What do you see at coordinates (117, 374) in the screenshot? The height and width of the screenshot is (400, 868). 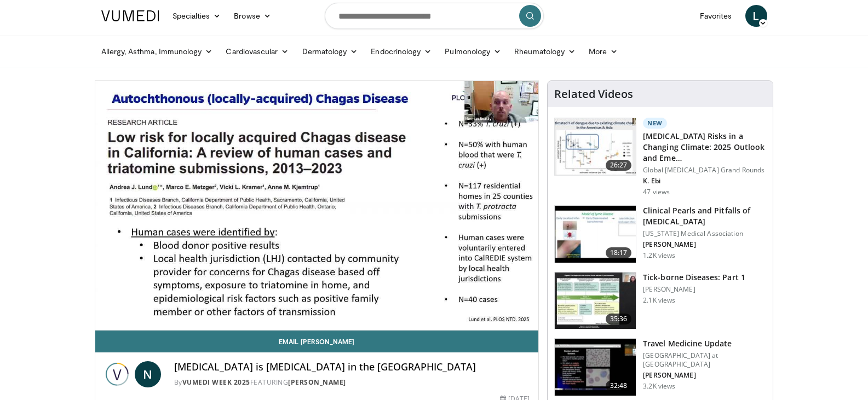 I see `img: Vumedi Week 2025` at bounding box center [117, 374].